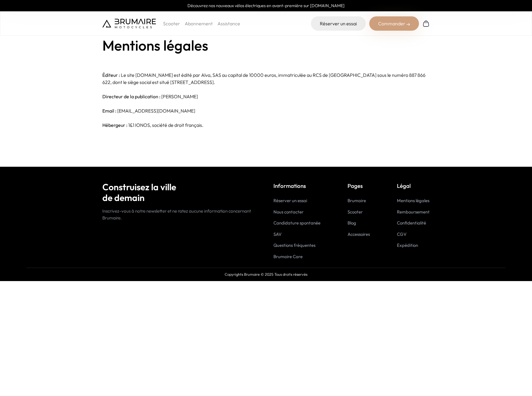 The width and height of the screenshot is (532, 396). I want to click on img: Panier, so click(426, 23).